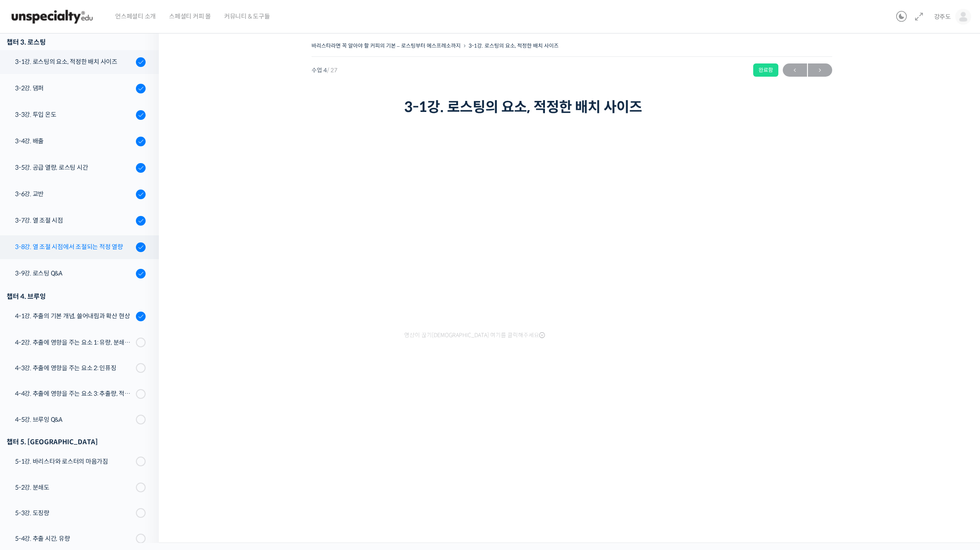  What do you see at coordinates (942, 16) in the screenshot?
I see `span: 강주도` at bounding box center [942, 16].